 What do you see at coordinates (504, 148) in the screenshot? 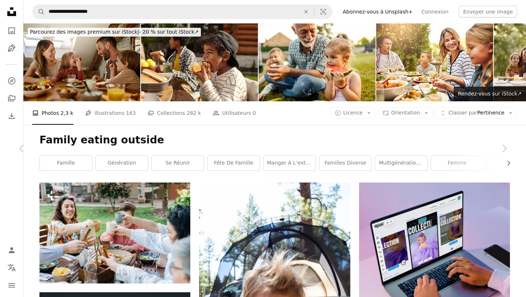
I see `a: Suivant` at bounding box center [504, 148].